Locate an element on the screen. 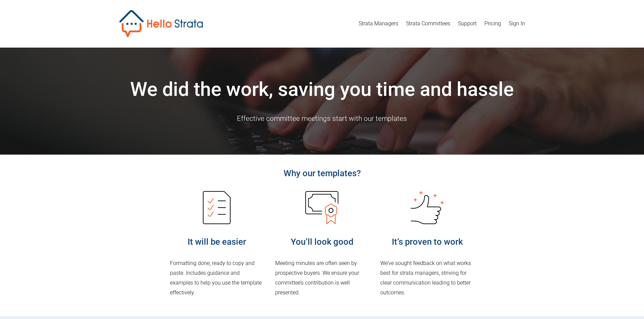  h4: It will be easier is located at coordinates (216, 242).